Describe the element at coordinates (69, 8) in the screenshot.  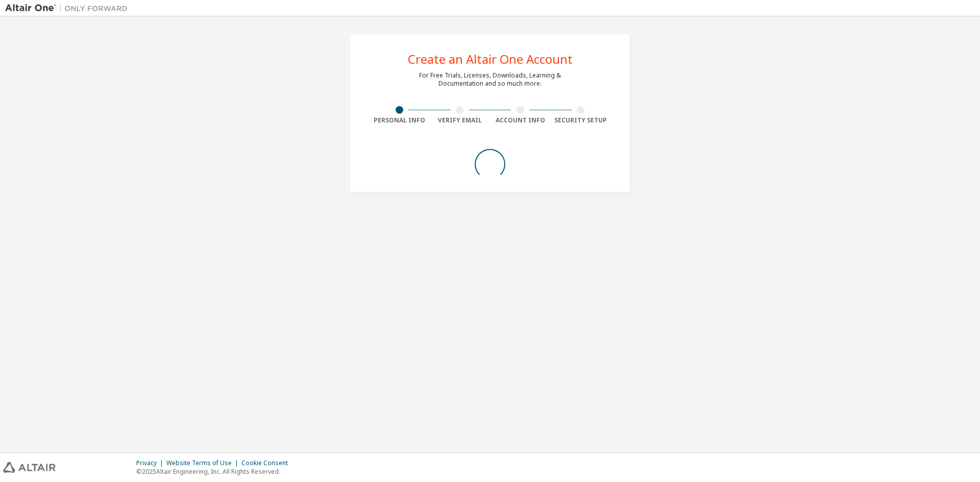
I see `img: Altair One` at that location.